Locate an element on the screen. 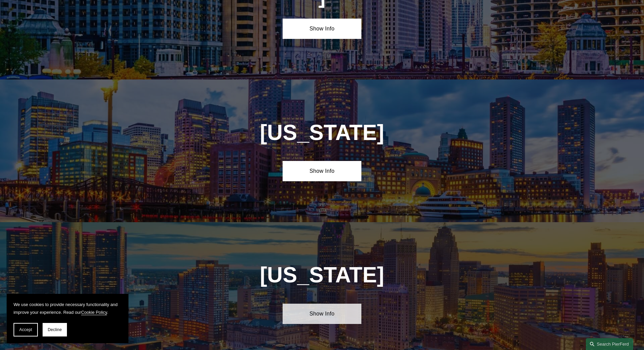 The height and width of the screenshot is (350, 644). a: Cookie Policy is located at coordinates (94, 312).